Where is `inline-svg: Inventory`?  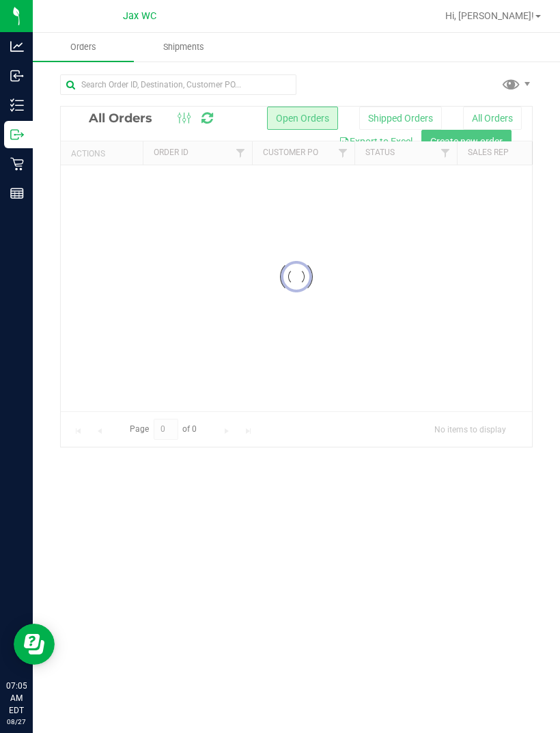 inline-svg: Inventory is located at coordinates (17, 106).